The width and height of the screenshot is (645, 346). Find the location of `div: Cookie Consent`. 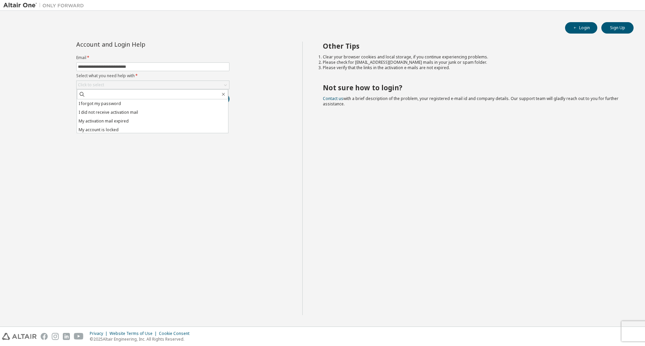

div: Cookie Consent is located at coordinates (176, 334).